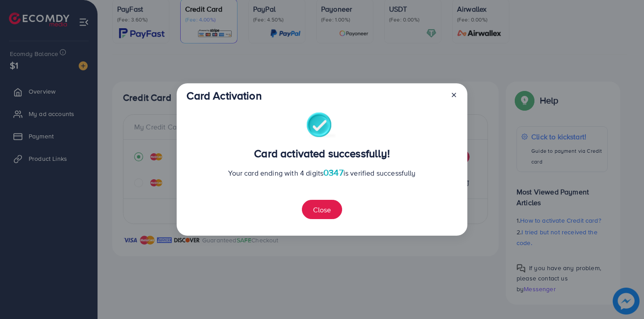 This screenshot has width=644, height=319. Describe the element at coordinates (322, 173) in the screenshot. I see `p: Your card ending with 4 digits is verified successfully` at that location.